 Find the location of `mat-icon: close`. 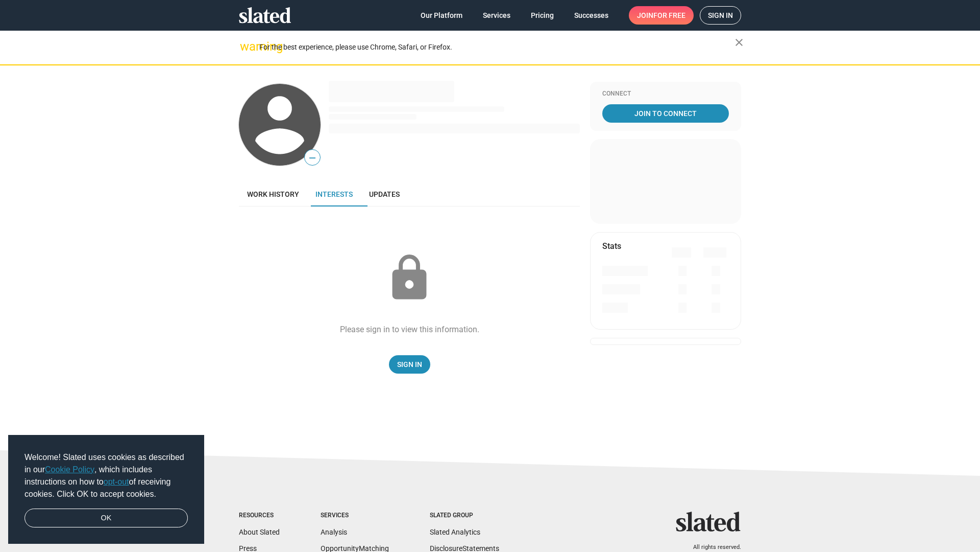

mat-icon: close is located at coordinates (739, 43).